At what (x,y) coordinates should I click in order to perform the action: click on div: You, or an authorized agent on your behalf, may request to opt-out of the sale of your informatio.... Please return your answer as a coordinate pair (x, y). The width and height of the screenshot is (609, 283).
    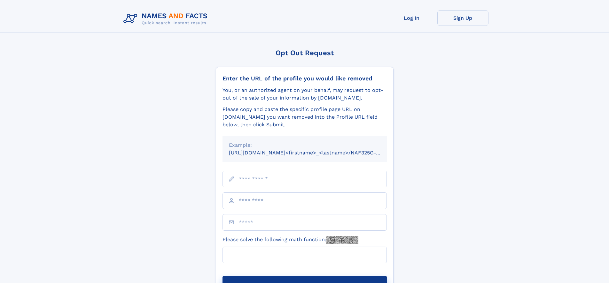
    Looking at the image, I should click on (304, 94).